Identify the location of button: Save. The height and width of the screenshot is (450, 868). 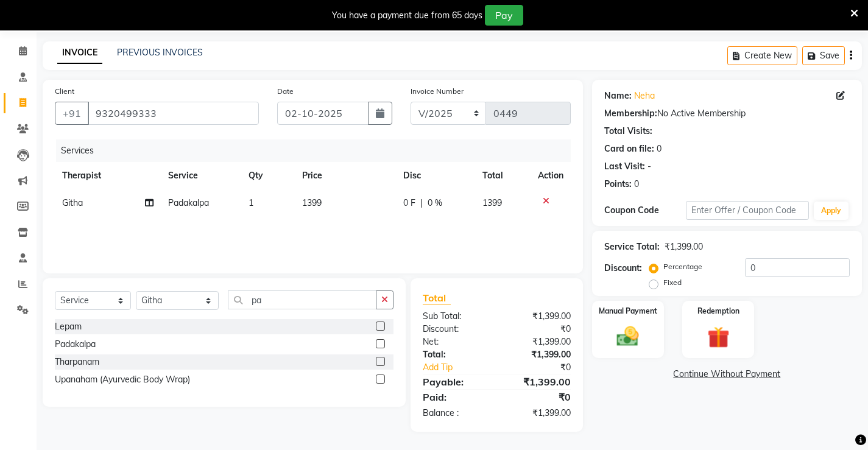
(824, 55).